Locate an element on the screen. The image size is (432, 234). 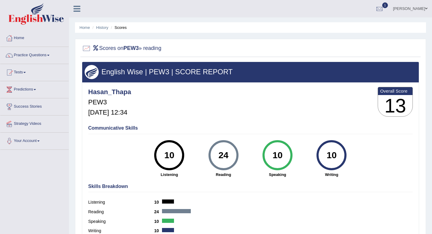
b: 24 is located at coordinates (158, 211).